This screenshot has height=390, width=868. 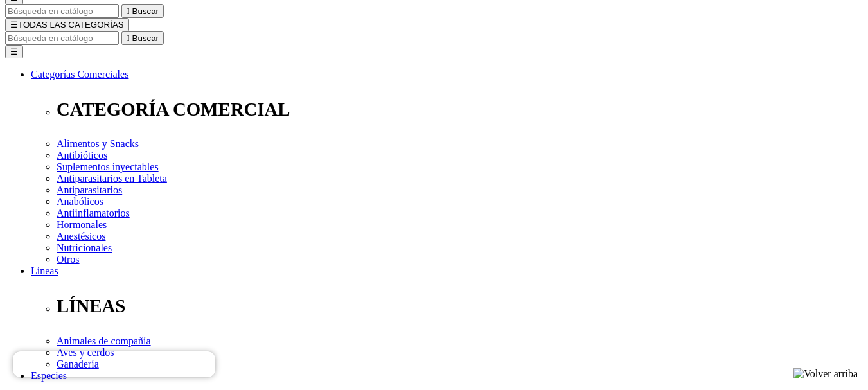 What do you see at coordinates (44, 270) in the screenshot?
I see `a: Líneas` at bounding box center [44, 270].